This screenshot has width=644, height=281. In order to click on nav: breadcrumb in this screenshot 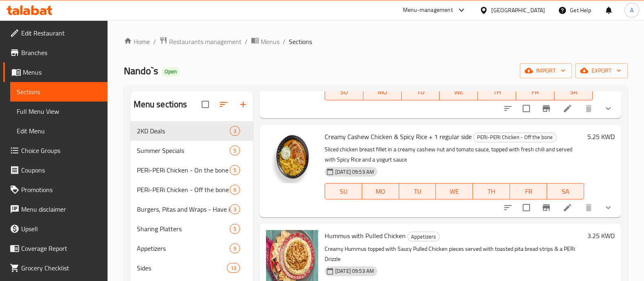, I will do `click(376, 42)`.